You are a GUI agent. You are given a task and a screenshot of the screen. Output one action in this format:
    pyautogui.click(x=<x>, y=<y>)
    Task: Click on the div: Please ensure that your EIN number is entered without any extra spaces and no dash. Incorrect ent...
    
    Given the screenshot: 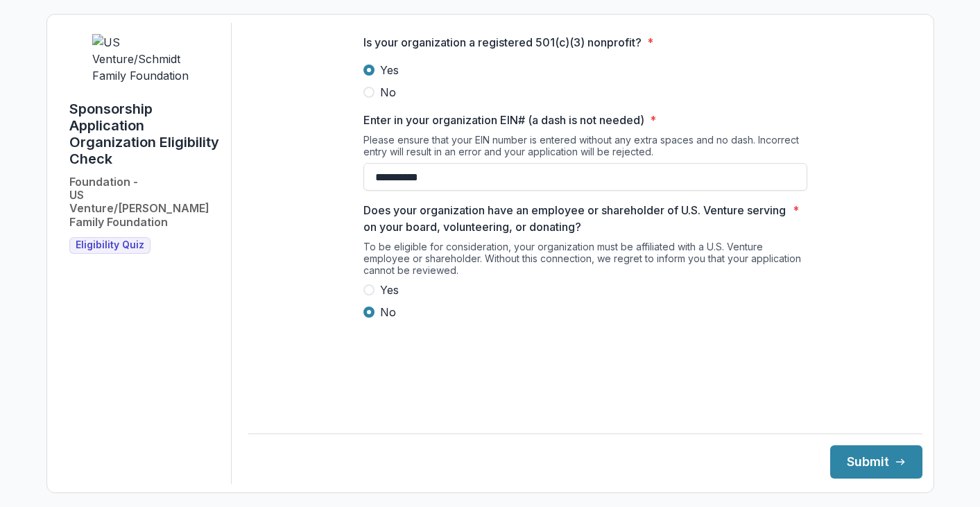 What is the action you would take?
    pyautogui.click(x=586, y=148)
    